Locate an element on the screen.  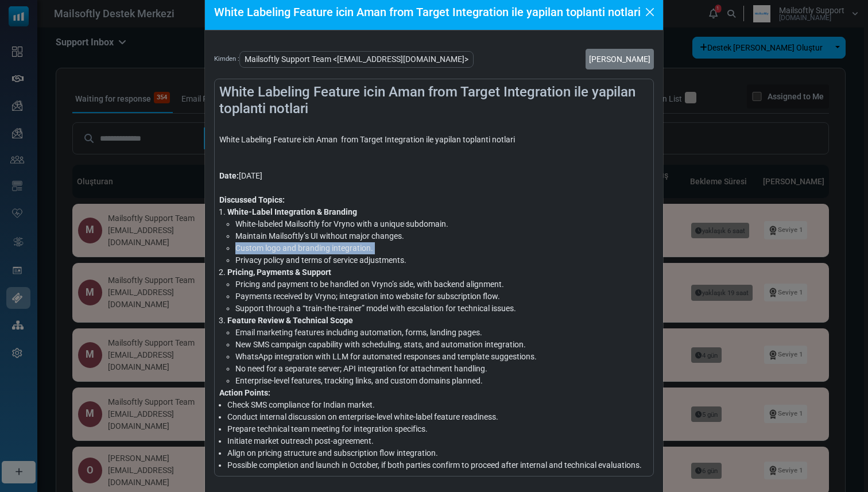
li: Align on pricing structure and subscription flow integration. is located at coordinates (438, 452).